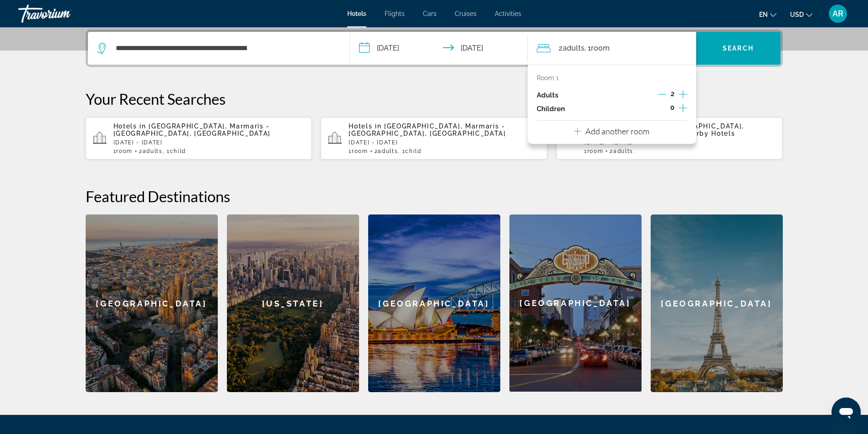 This screenshot has width=868, height=434. I want to click on p: Room 1, so click(548, 78).